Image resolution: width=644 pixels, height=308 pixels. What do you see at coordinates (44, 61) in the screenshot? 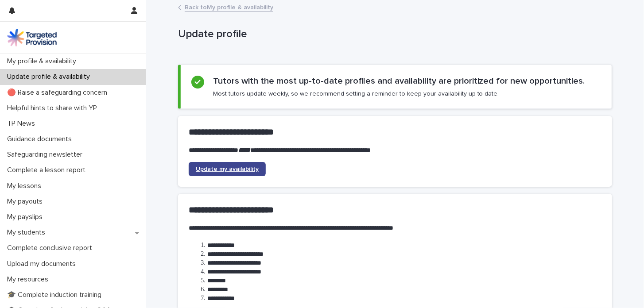
I see `p: My profile & availability` at bounding box center [44, 61].